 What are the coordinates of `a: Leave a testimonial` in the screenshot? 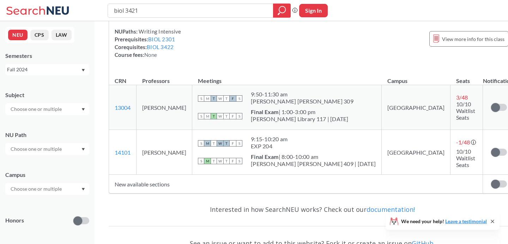 It's located at (466, 221).